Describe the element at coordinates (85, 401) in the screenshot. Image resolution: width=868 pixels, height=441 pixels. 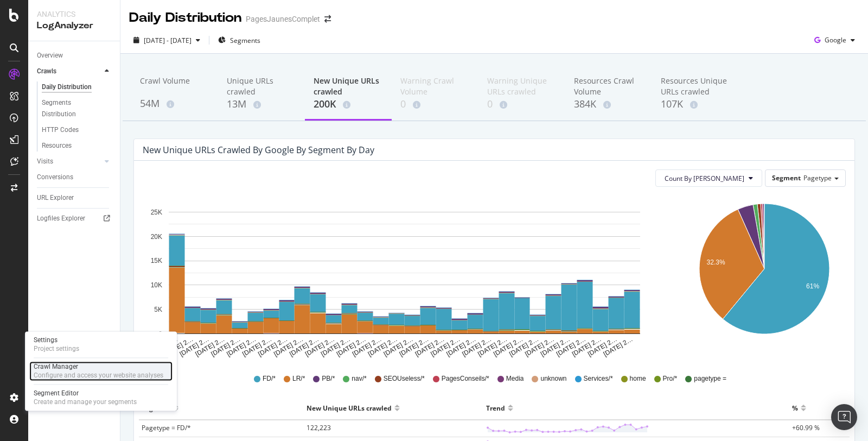
I see `div: Create and manage your segments` at that location.